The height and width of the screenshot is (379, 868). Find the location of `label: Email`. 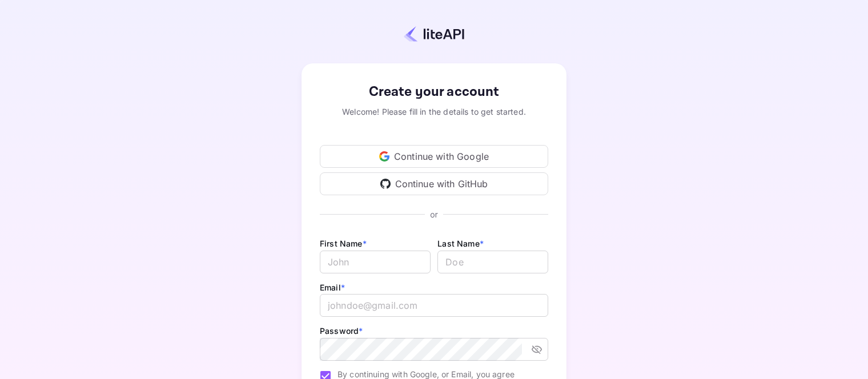

label: Email is located at coordinates (332, 287).